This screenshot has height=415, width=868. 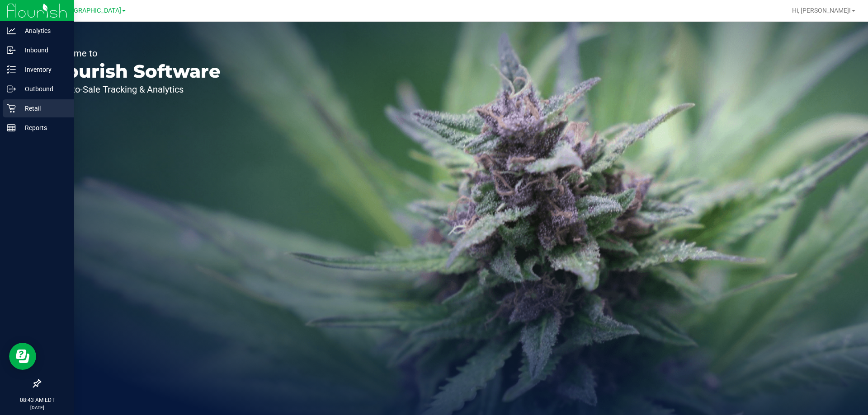 What do you see at coordinates (11, 128) in the screenshot?
I see `inline-svg: Reports` at bounding box center [11, 128].